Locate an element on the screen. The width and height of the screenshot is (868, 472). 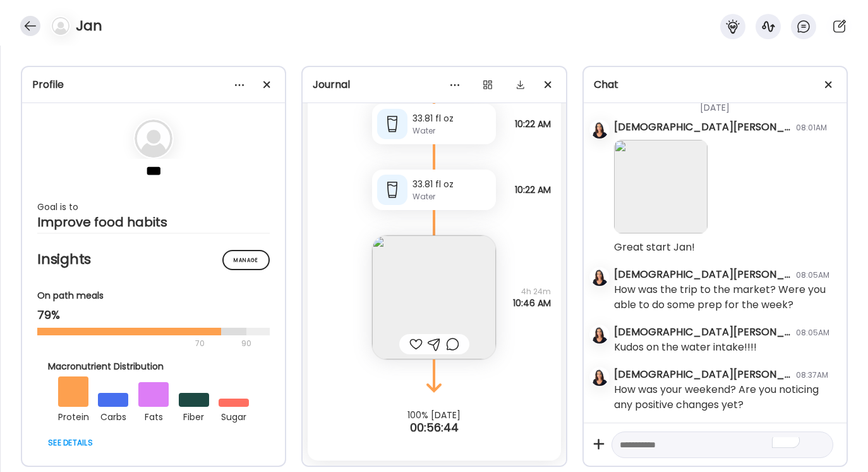
div: How was the trip to the market? Were you able to do some prep for the week? is located at coordinates (725, 298).